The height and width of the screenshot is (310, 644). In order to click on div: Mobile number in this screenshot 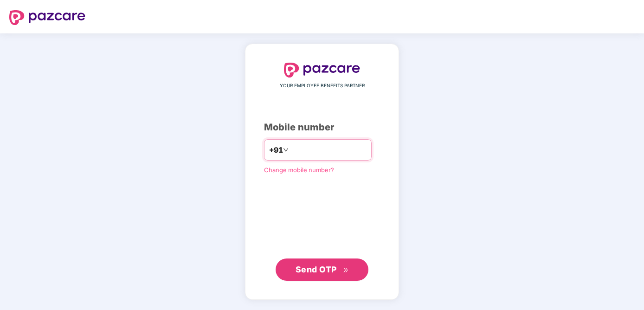, I will do `click(322, 127)`.